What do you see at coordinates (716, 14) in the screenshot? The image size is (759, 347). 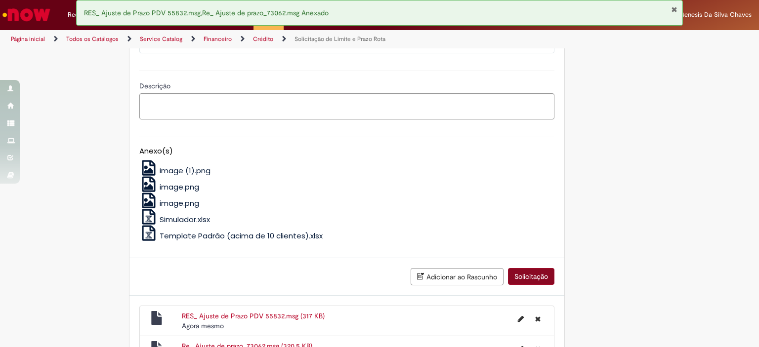 I see `span: Genesis Da Silva Chaves` at bounding box center [716, 14].